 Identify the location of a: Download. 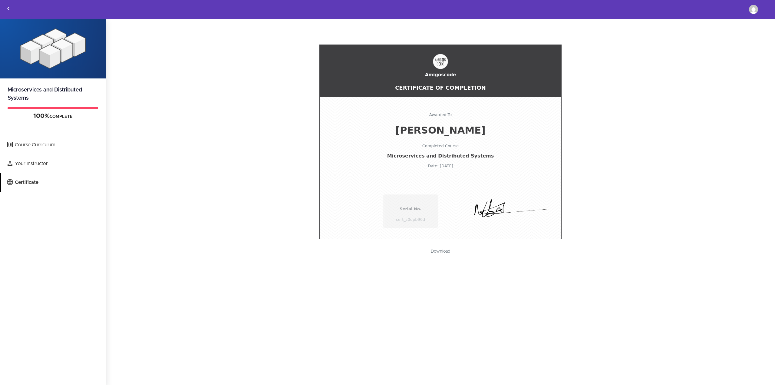
(441, 251).